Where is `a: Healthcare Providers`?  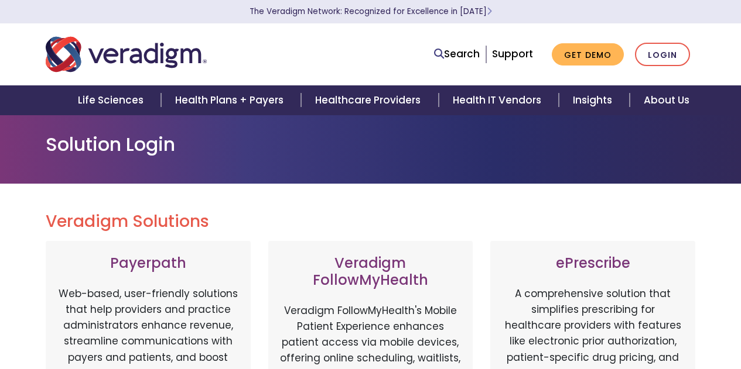 a: Healthcare Providers is located at coordinates (369, 100).